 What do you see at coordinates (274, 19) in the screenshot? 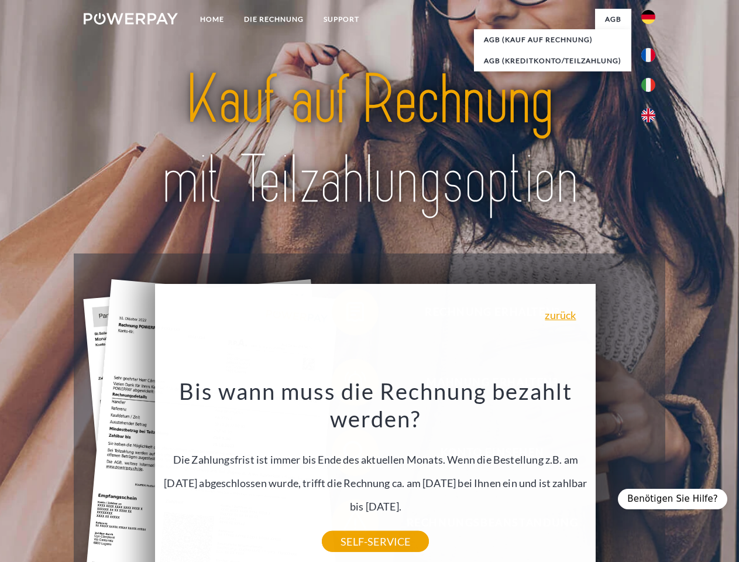
I see `a: DIE RECHNUNG` at bounding box center [274, 19].